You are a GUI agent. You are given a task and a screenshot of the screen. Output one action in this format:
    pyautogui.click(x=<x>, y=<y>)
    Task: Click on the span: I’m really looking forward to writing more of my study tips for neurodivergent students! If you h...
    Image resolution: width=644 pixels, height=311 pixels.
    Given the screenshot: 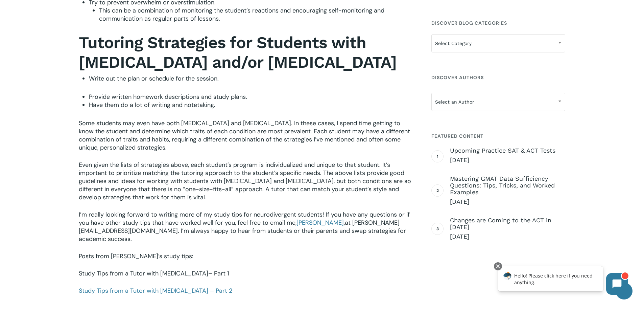 What is the action you would take?
    pyautogui.click(x=244, y=219)
    